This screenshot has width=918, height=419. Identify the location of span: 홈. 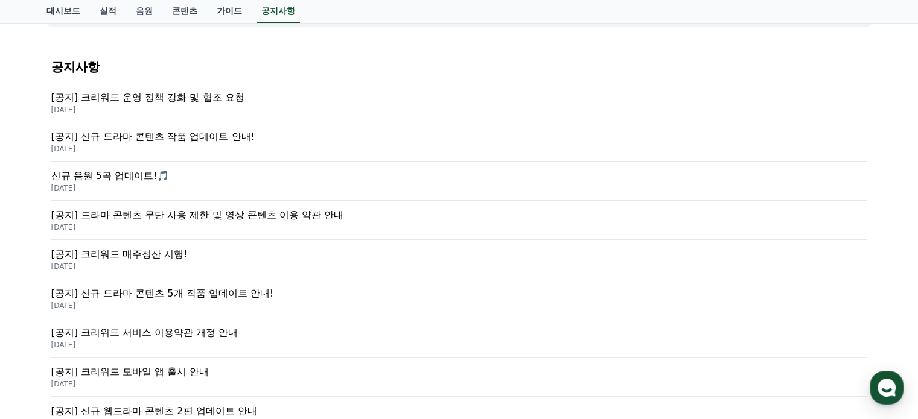
(42, 342).